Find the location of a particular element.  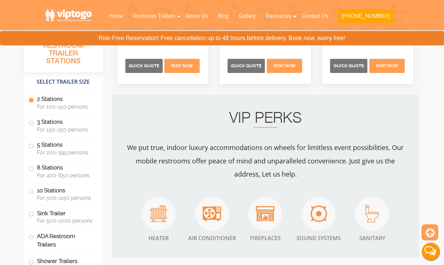

button: Live Chat is located at coordinates (430, 251).